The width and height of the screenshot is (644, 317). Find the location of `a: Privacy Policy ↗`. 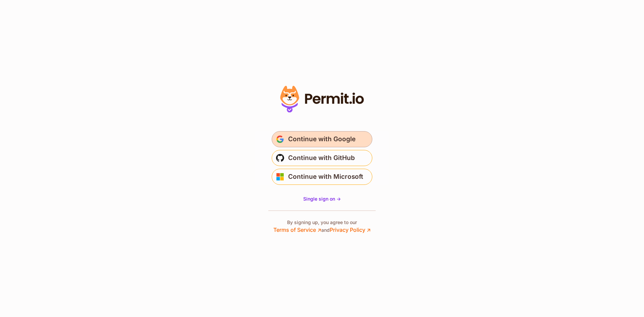

a: Privacy Policy ↗ is located at coordinates (350, 230).